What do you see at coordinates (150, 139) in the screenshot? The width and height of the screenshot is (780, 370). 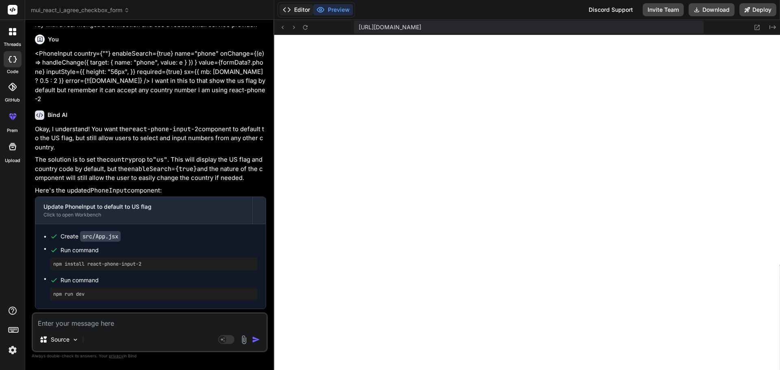 I see `p: Okay, I understand! You want the component to default to the US flag, but still allow users to se...` at bounding box center [150, 139].